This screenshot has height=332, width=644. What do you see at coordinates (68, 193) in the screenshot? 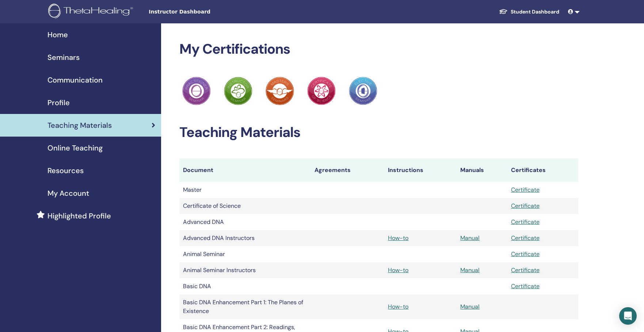
I see `span: My Account` at bounding box center [68, 193].